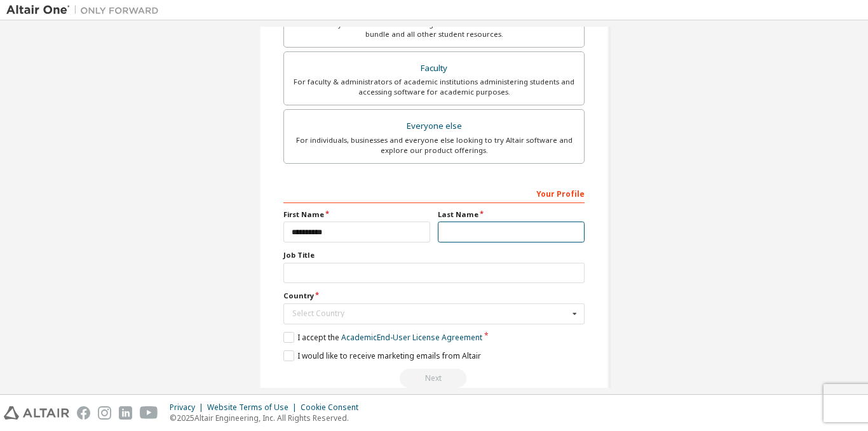  Describe the element at coordinates (434, 69) in the screenshot. I see `div: Faculty` at that location.